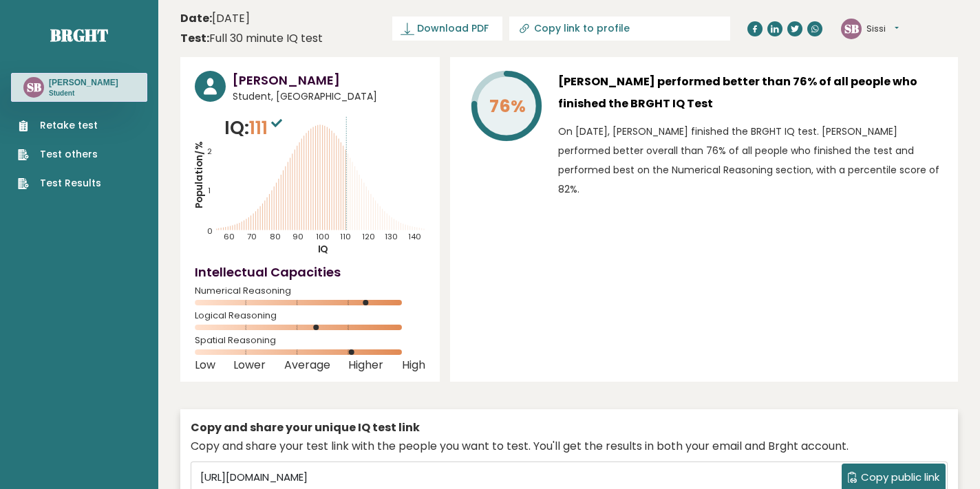  What do you see at coordinates (322, 238) in the screenshot?
I see `tspan: 100` at bounding box center [322, 238].